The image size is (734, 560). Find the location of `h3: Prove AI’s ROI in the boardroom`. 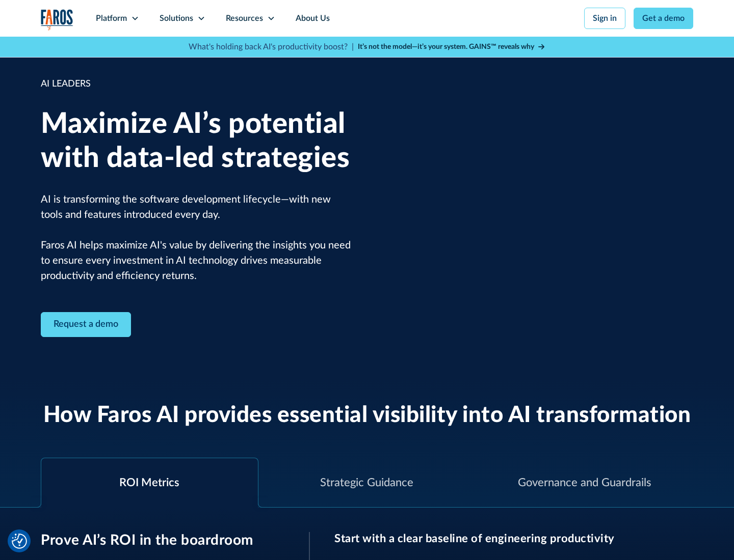

h3: Prove AI’s ROI in the boardroom is located at coordinates (163, 540).